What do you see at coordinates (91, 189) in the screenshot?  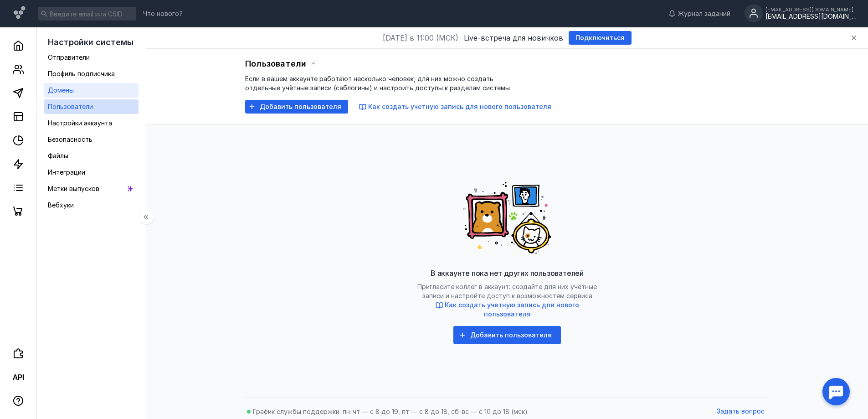 I see `a: Метки выпусков` at bounding box center [91, 189].